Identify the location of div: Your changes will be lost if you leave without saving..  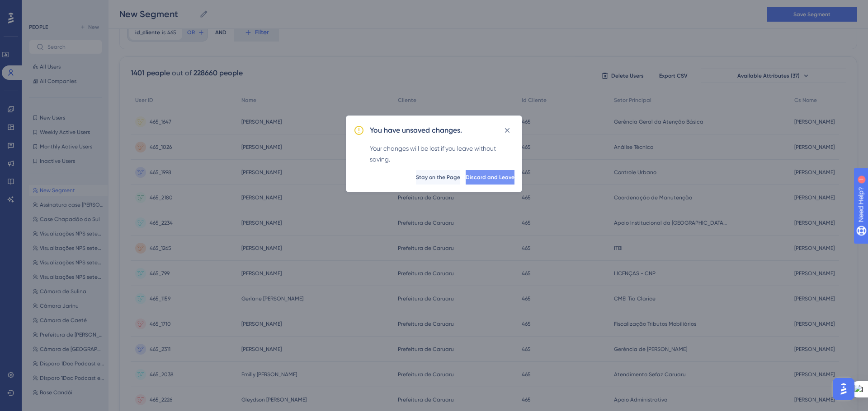
(442, 154).